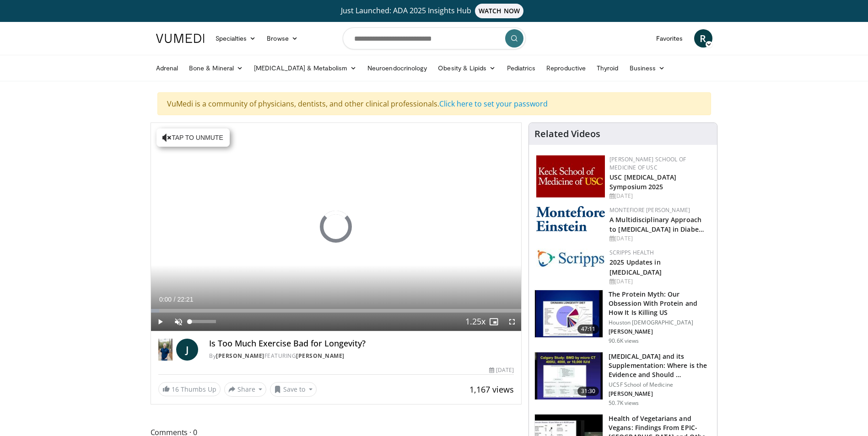 The image size is (868, 436). What do you see at coordinates (475, 321) in the screenshot?
I see `button: Playback Rate` at bounding box center [475, 321].